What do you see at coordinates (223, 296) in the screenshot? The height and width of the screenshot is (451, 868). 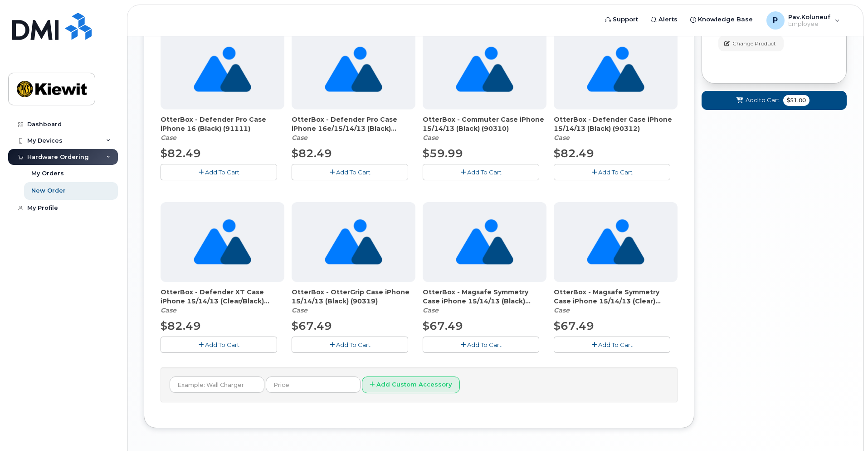 I see `span: OtterBox - Defender XT Case iPhone 15/14/13 (Clear/Black) (90313)` at bounding box center [223, 296].